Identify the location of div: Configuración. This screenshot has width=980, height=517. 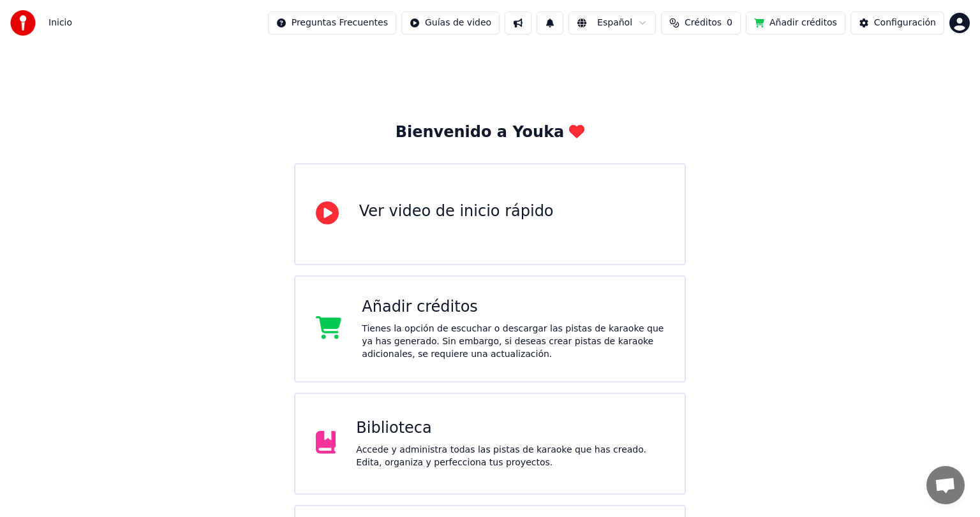
(905, 23).